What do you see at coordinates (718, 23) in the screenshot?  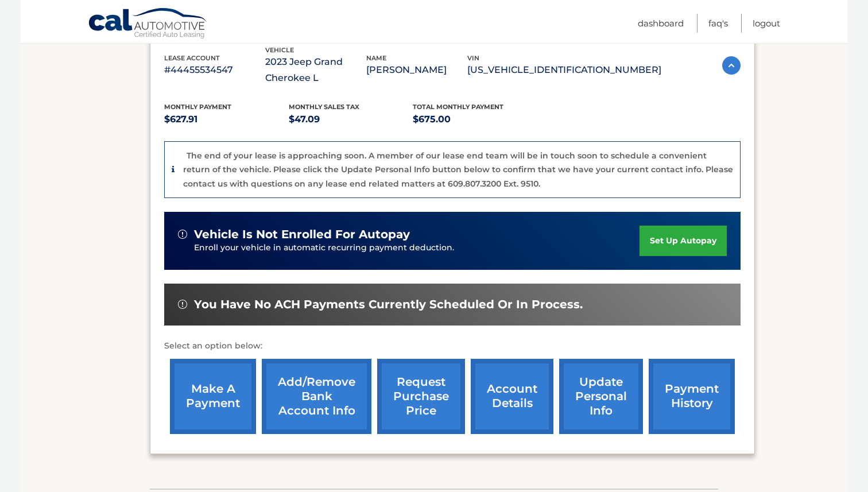 I see `a: FAQ's` at bounding box center [718, 23].